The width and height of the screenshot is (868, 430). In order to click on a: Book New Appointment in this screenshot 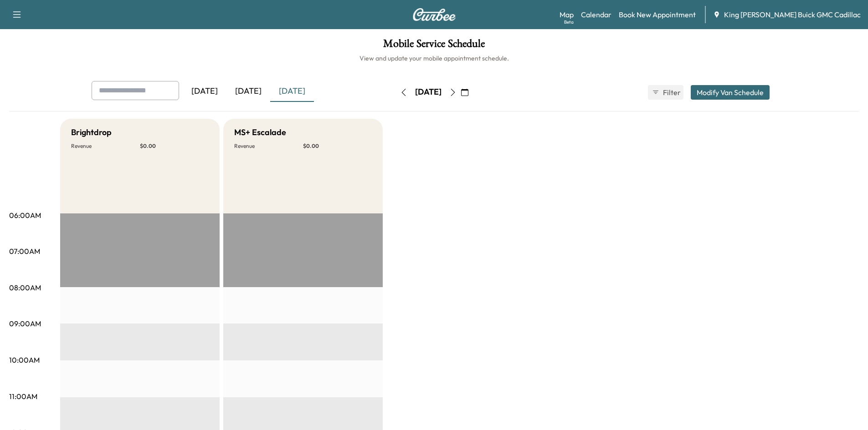, I will do `click(657, 15)`.